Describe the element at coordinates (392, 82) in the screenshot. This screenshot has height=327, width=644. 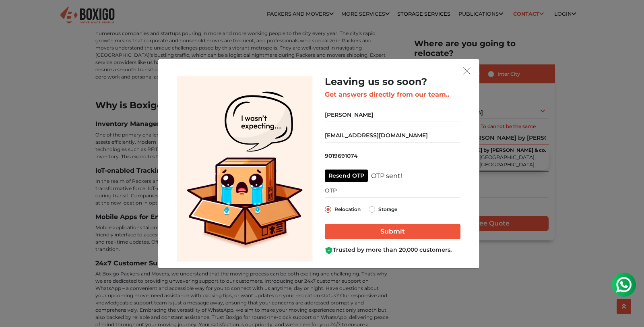
I see `h2: Leaving us so soon?` at that location.